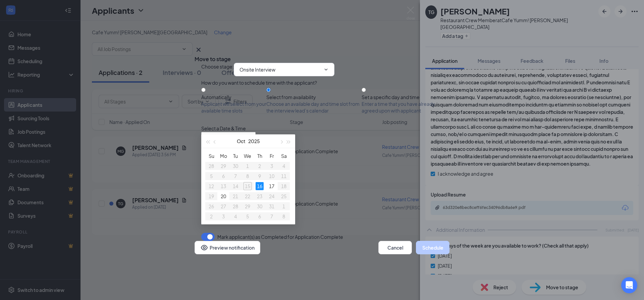 This screenshot has width=644, height=300. What do you see at coordinates (234, 107) in the screenshot?
I see `span: Applicant will select from your available time slots` at bounding box center [234, 107].